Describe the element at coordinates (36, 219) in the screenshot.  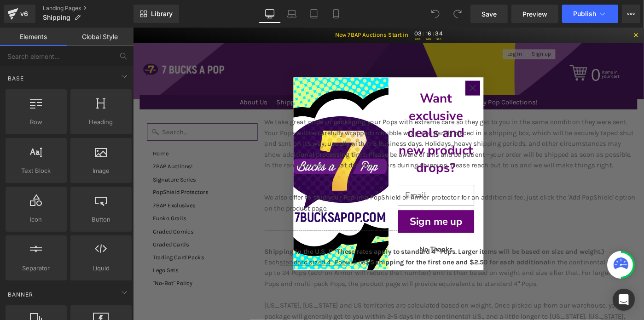
I see `span: Icon` at that location.